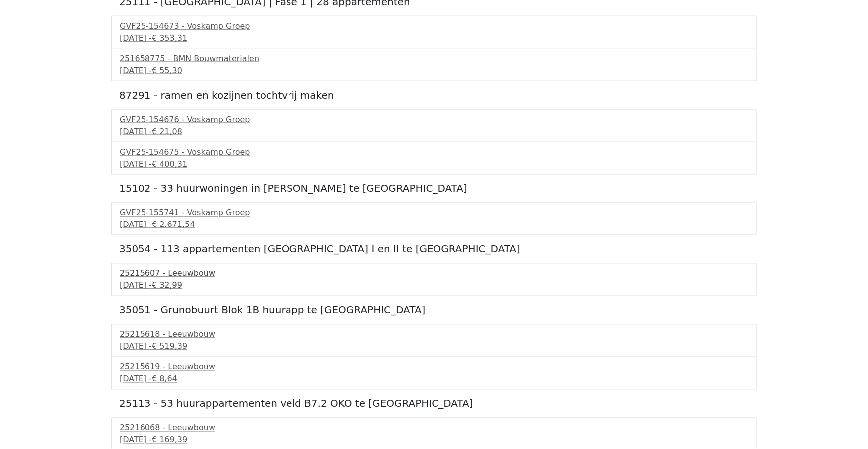 This screenshot has height=449, width=868. Describe the element at coordinates (434, 26) in the screenshot. I see `div: GVF25-154673 - Voskamp Groep` at that location.